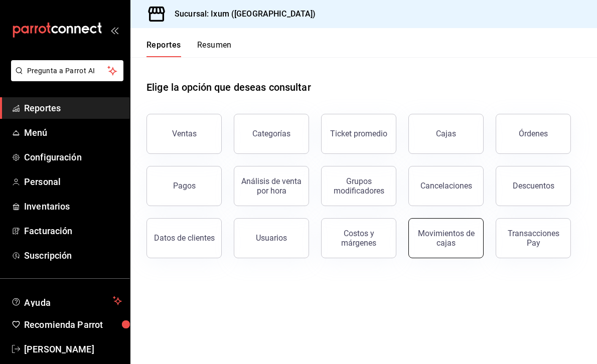 The height and width of the screenshot is (364, 597). I want to click on button: Movimientos de cajas, so click(446, 238).